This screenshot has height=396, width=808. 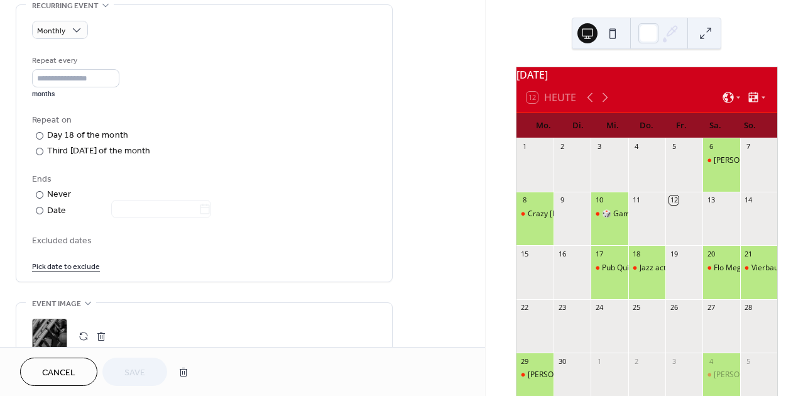 I want to click on div: 21, so click(x=748, y=253).